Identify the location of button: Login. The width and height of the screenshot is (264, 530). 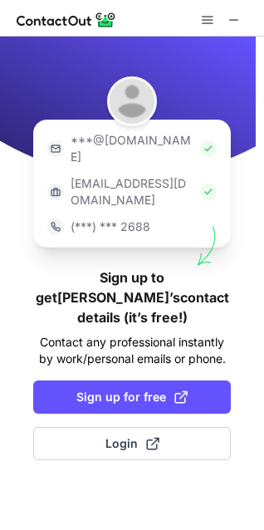
(132, 444).